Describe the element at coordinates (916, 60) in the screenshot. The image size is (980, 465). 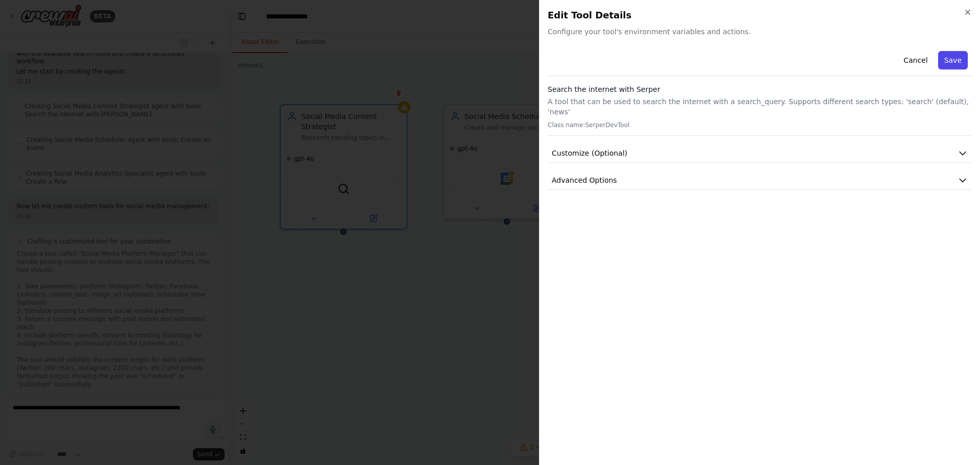
I see `button: Cancel` at that location.